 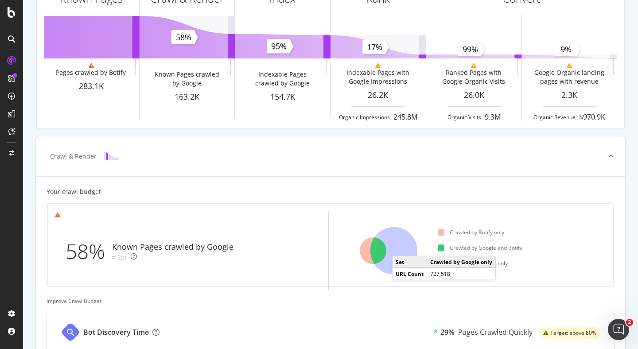 What do you see at coordinates (116, 332) in the screenshot?
I see `div: Bot Discovery Time` at bounding box center [116, 332].